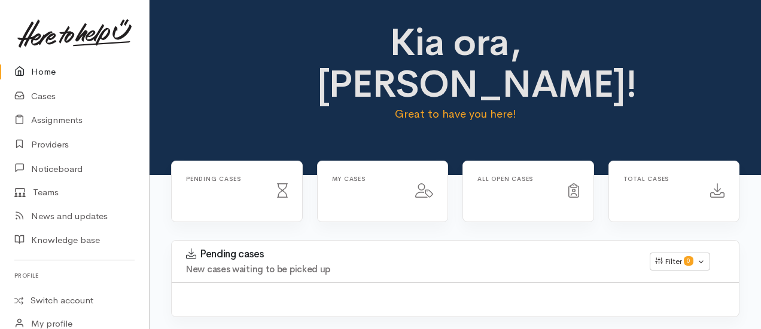 This screenshot has height=329, width=761. What do you see at coordinates (410, 270) in the screenshot?
I see `h4: New cases waiting to be picked up` at bounding box center [410, 270].